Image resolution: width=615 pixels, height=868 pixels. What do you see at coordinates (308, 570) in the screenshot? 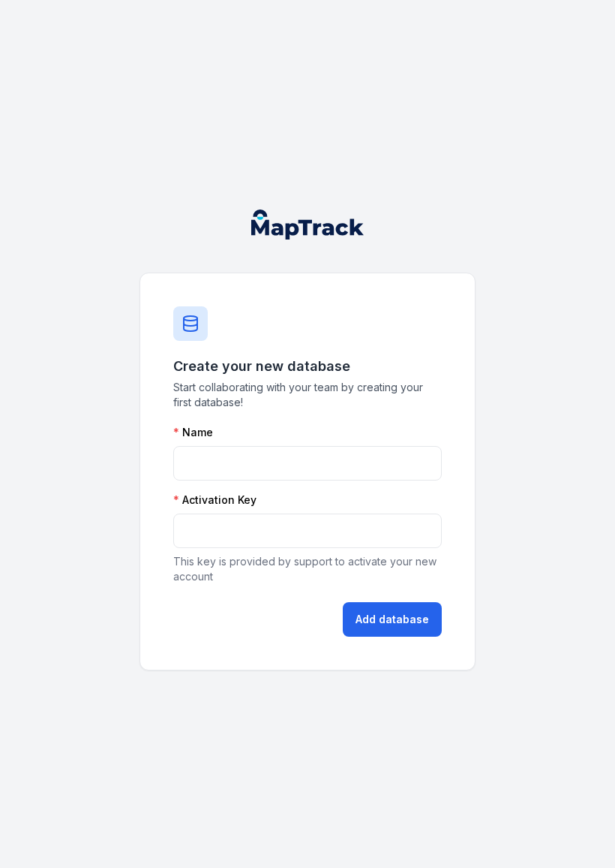
I see `p: This key is provided by support to activate your new account` at bounding box center [308, 570].